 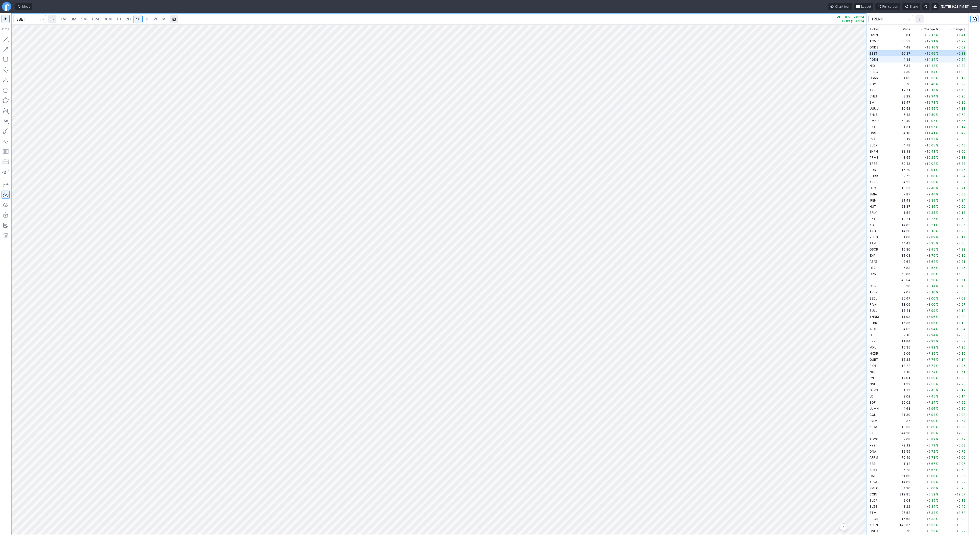 I want to click on span: IREN, so click(x=873, y=201).